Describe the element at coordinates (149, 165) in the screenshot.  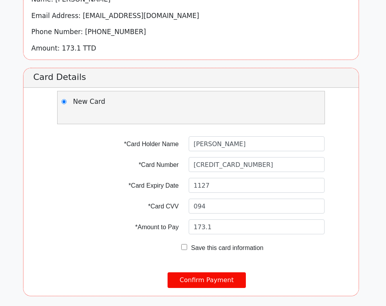
I see `label: *Card Number` at that location.